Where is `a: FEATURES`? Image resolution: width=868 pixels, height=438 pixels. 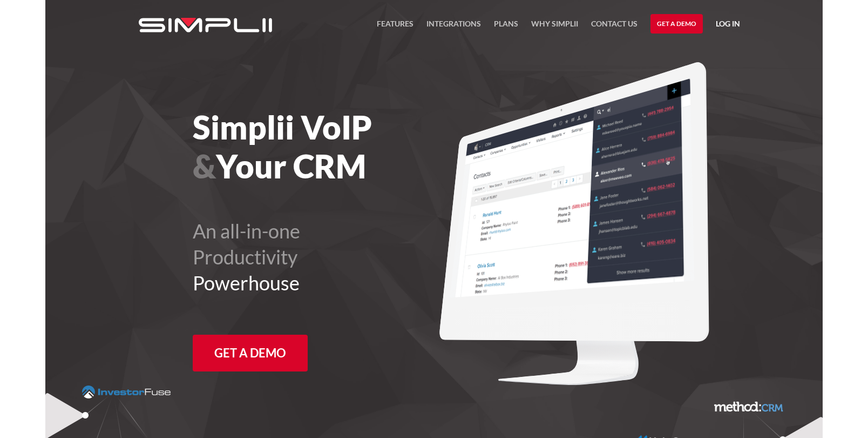
a: FEATURES is located at coordinates (396, 27).